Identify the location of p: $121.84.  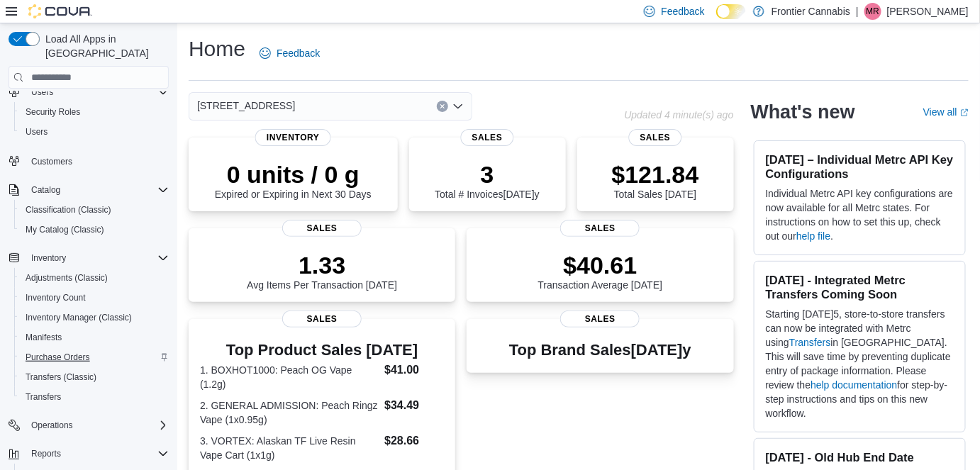
(655, 175).